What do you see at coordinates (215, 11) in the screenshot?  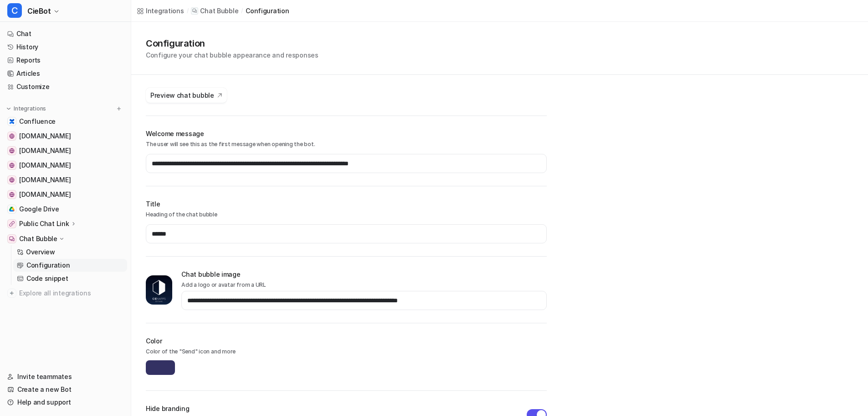 I see `a: Chat Bubble` at bounding box center [215, 11].